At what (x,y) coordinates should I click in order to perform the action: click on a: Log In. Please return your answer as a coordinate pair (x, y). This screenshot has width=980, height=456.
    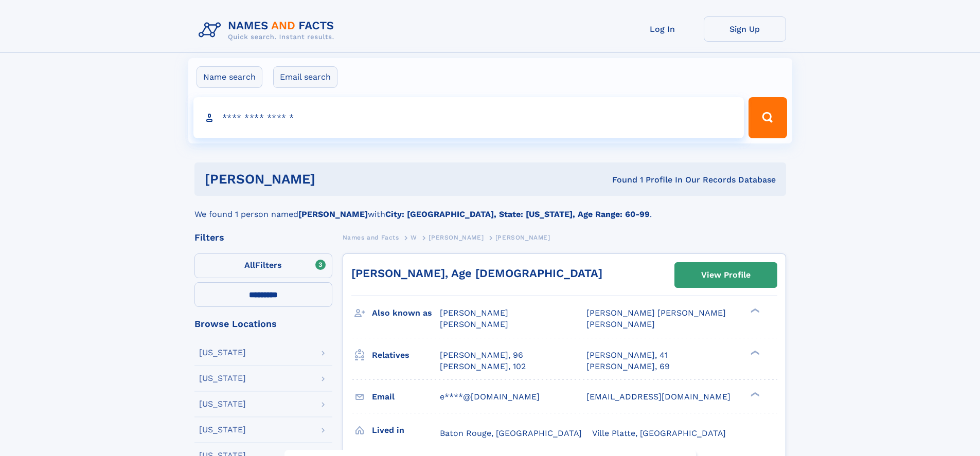
    Looking at the image, I should click on (662, 29).